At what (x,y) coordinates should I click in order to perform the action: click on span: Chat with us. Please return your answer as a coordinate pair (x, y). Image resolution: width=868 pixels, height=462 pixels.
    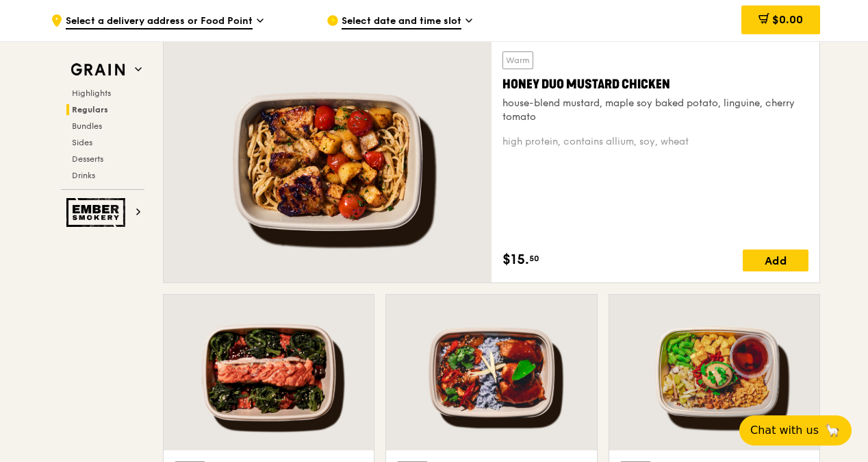
    Looking at the image, I should click on (785, 430).